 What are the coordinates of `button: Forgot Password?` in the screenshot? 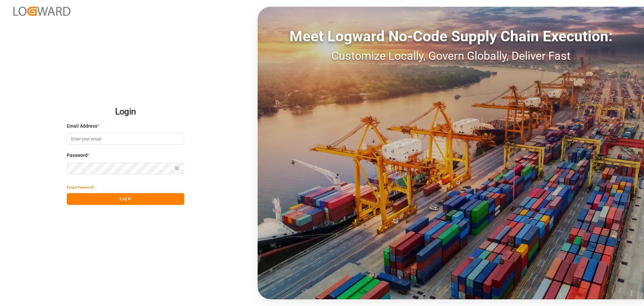 It's located at (80, 187).